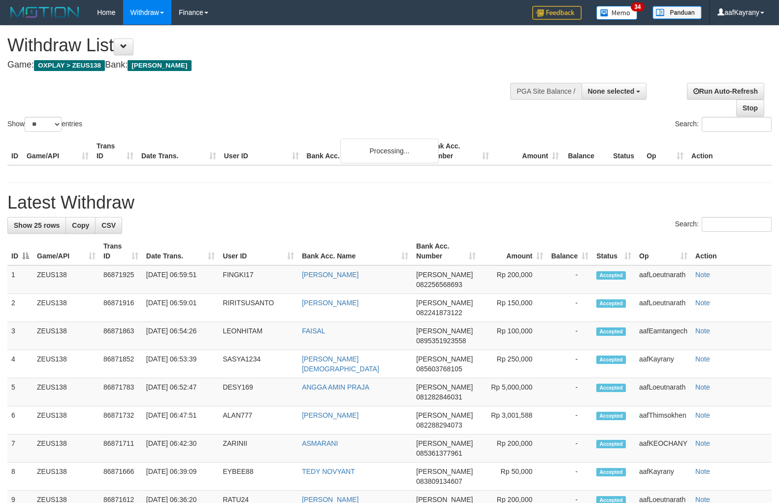 Image resolution: width=779 pixels, height=503 pixels. What do you see at coordinates (15, 151) in the screenshot?
I see `th: ID` at bounding box center [15, 151].